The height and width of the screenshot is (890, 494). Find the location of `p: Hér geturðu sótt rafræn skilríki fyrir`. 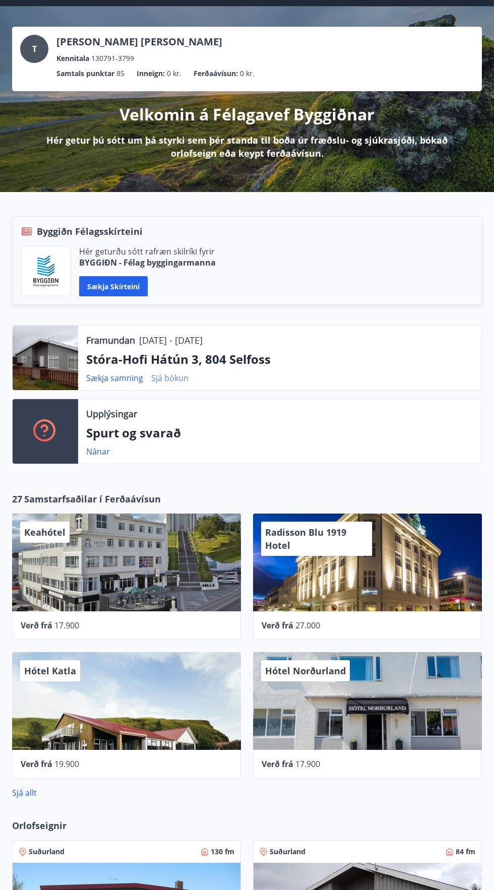

p: Hér geturðu sótt rafræn skilríki fyrir is located at coordinates (147, 251).